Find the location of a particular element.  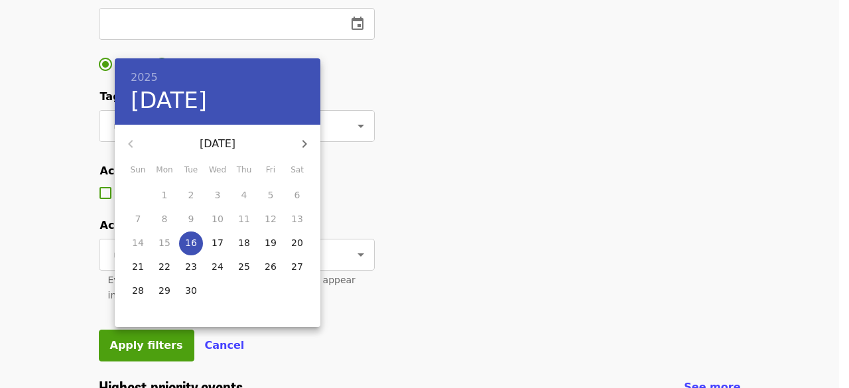

span: Thu is located at coordinates (244, 170).